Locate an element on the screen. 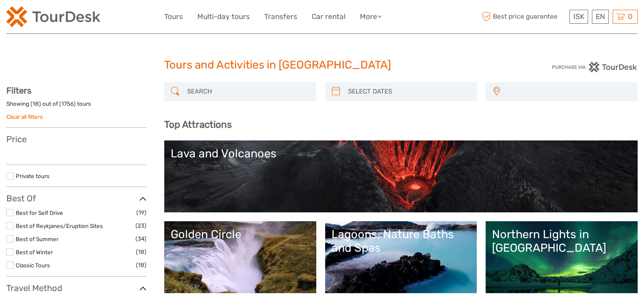 The width and height of the screenshot is (644, 294). img: 120-15d4194f-c635-41b9-a512-a3cb382bfb57_logo_small.png is located at coordinates (54, 16).